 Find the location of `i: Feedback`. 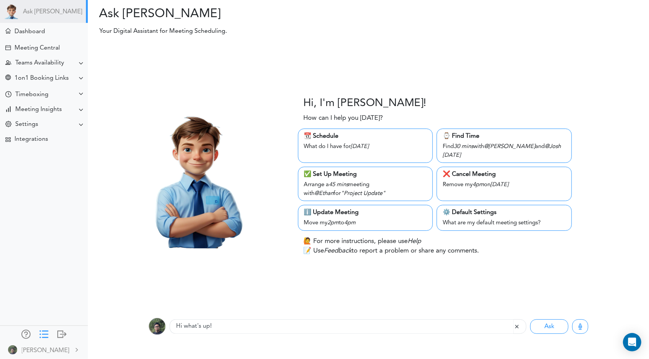

i: Feedback is located at coordinates (338, 251).